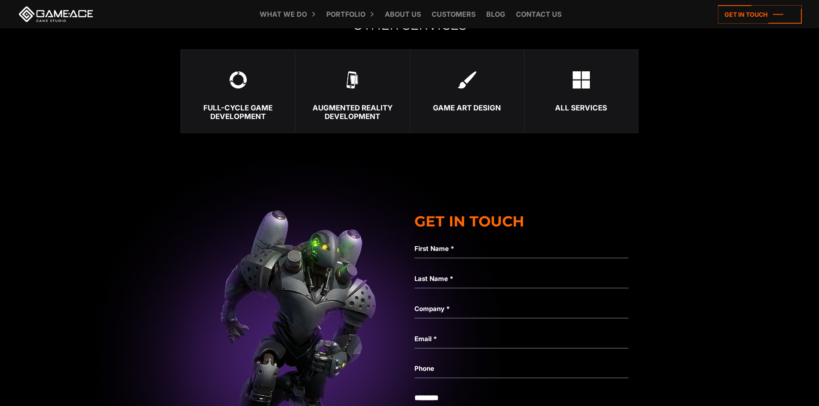  Describe the element at coordinates (238, 80) in the screenshot. I see `img: quote circle` at that location.